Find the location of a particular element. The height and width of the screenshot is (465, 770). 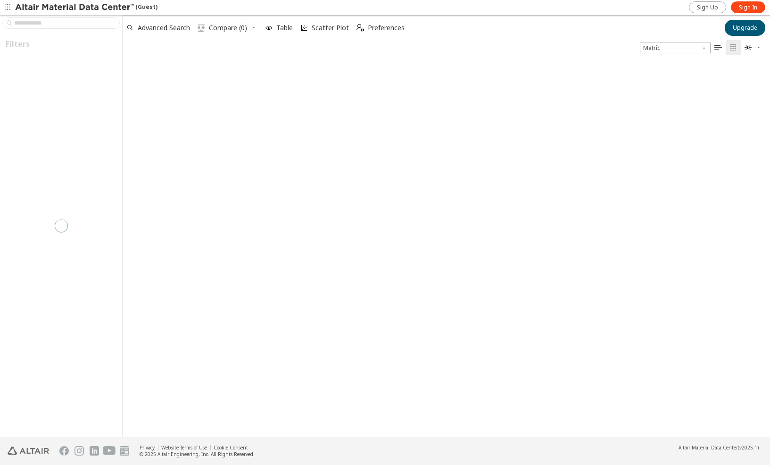

span: Metric is located at coordinates (675, 48).